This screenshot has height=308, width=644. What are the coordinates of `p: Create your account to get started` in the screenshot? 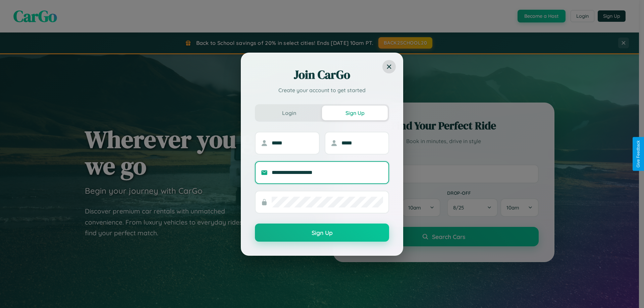 It's located at (322, 90).